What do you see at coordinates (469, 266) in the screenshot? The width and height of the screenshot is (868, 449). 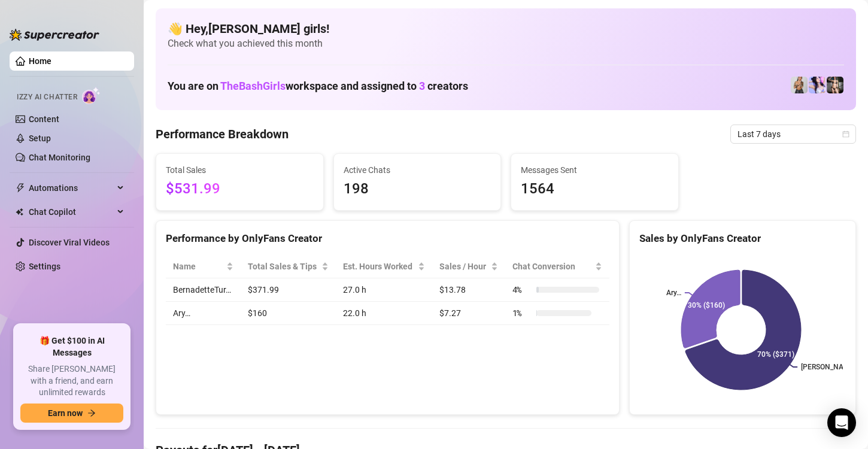 I see `th: Sales / Hour` at bounding box center [469, 266].